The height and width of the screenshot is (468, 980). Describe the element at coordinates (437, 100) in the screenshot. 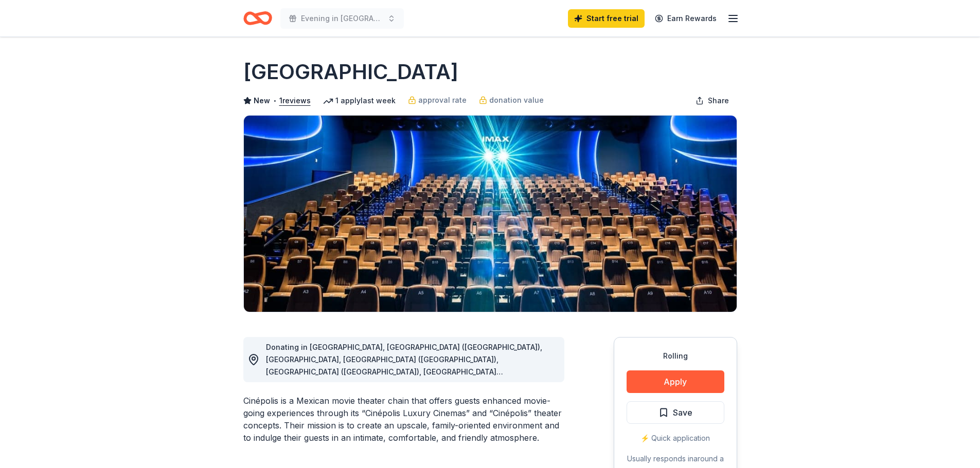

I see `a: approval rate` at that location.